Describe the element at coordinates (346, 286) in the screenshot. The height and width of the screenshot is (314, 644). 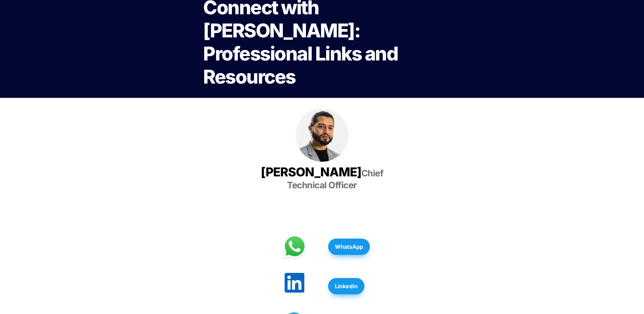
I see `a: LinkedIn` at that location.